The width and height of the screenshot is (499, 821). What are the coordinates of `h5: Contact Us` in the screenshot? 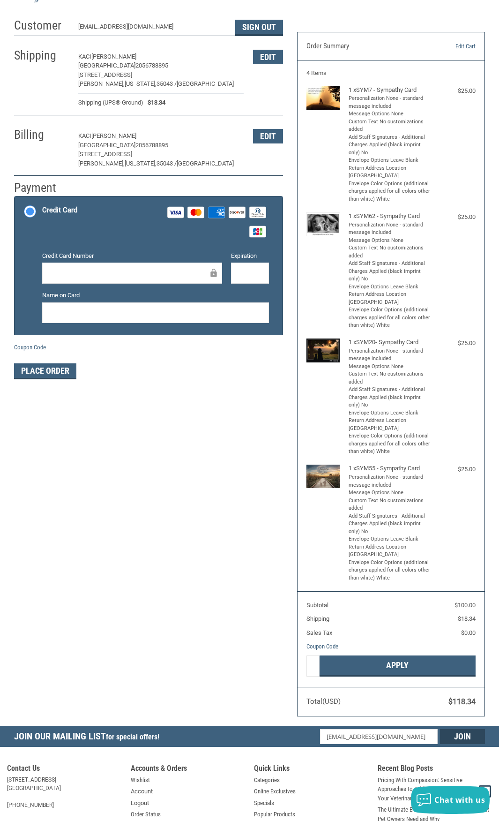 It's located at (64, 769).